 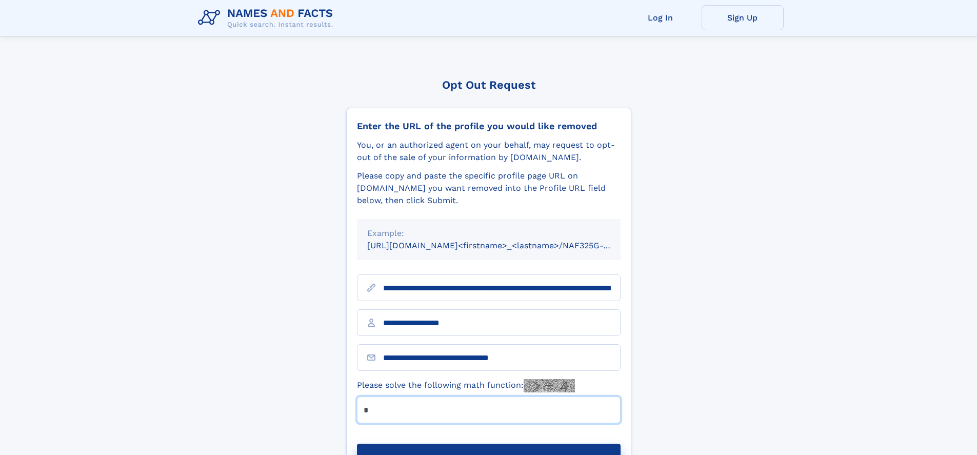 I want to click on a: Log In, so click(x=661, y=17).